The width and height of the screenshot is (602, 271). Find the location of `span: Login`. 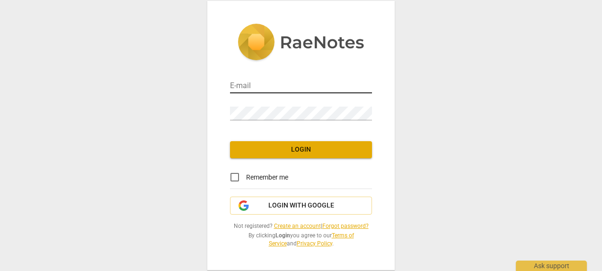

span: Login is located at coordinates (301, 150).